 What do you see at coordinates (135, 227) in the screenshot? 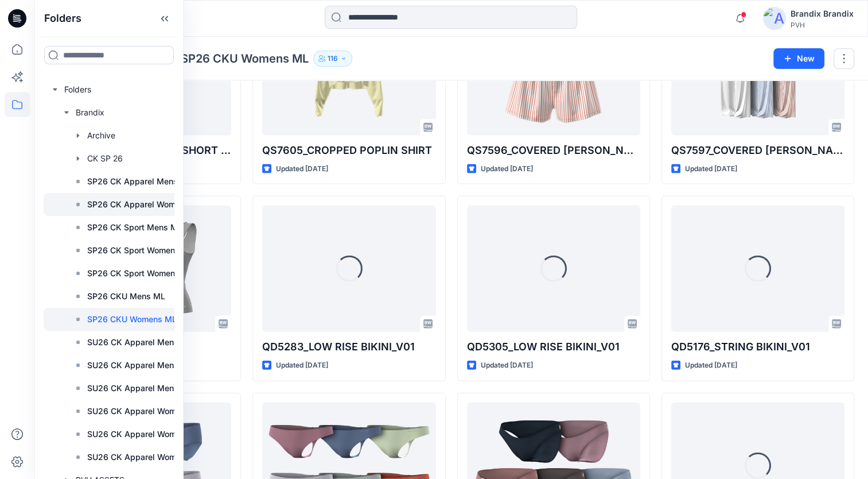
I see `p: SP26 CK Sport Mens ML` at bounding box center [135, 227].